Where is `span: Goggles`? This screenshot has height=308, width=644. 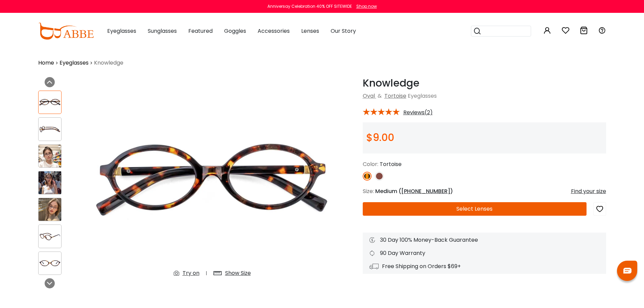 span: Goggles is located at coordinates (235, 31).